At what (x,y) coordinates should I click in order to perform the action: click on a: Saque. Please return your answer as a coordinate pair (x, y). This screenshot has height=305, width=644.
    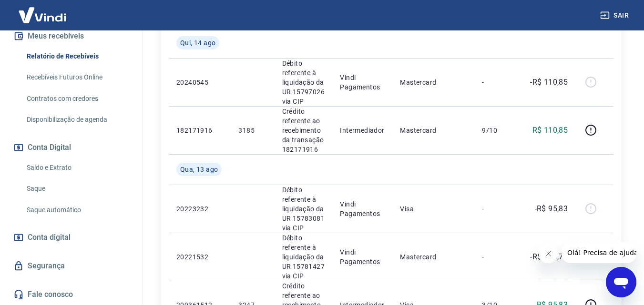
    Looking at the image, I should click on (77, 189).